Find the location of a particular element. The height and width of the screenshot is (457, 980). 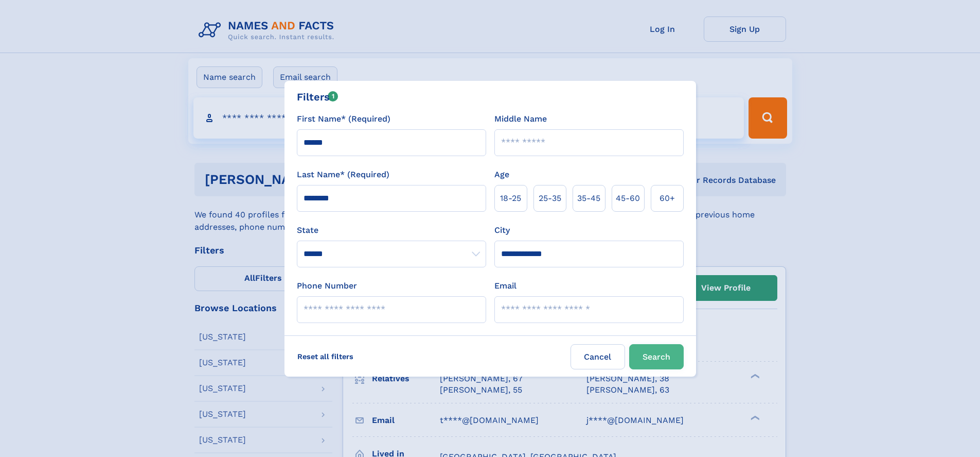

span: 45‑60 is located at coordinates (628, 198).